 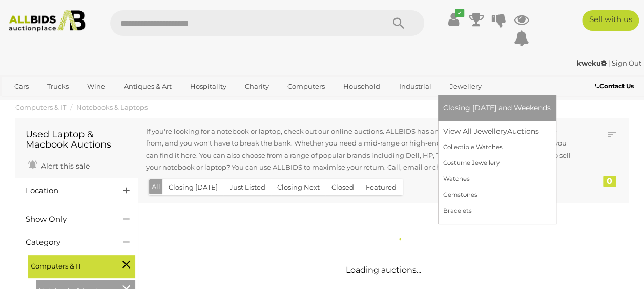 I want to click on a: Household, so click(x=362, y=86).